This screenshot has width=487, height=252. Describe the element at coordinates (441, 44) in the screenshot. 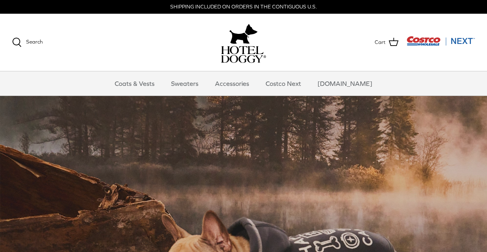

I see `a: Visit Costco Next` at that location.